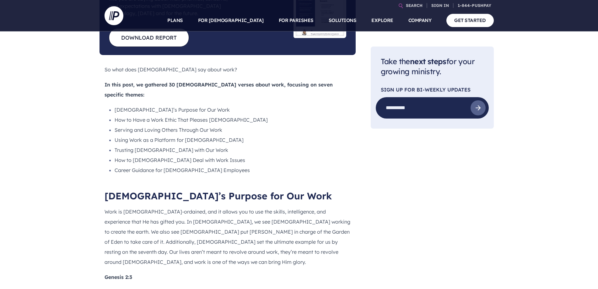 This screenshot has width=598, height=289. What do you see at coordinates (149, 37) in the screenshot?
I see `a: DOWNLOAD REPORT` at bounding box center [149, 37].